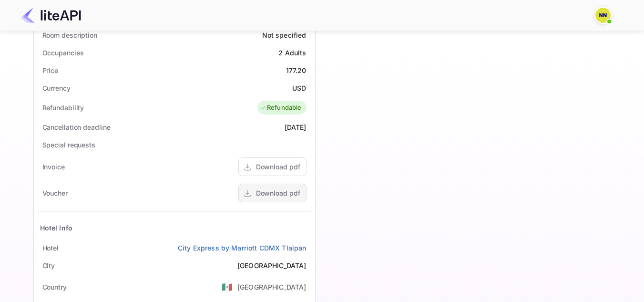  Describe the element at coordinates (63, 108) in the screenshot. I see `div: Refundability` at that location.